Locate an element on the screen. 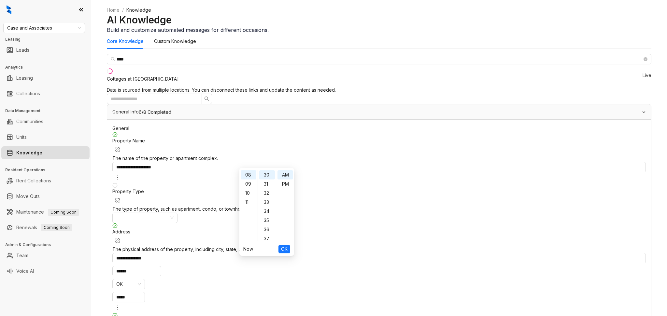  div: Custom Knowledge is located at coordinates (175, 41).